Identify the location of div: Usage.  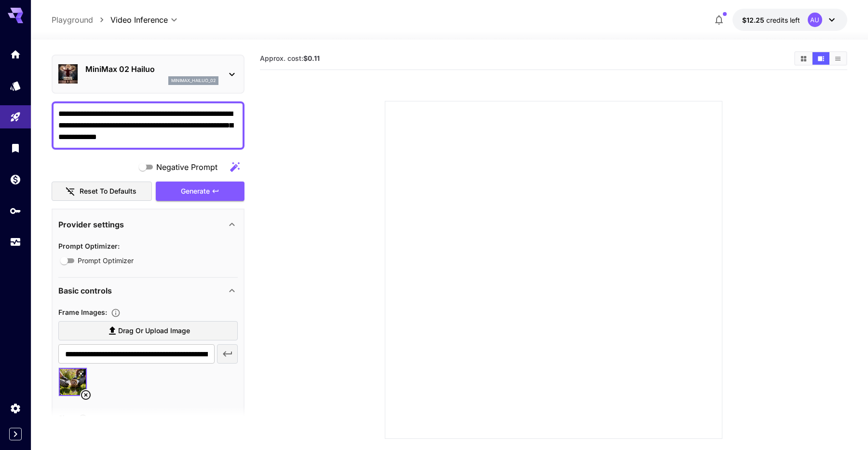
(16, 242).